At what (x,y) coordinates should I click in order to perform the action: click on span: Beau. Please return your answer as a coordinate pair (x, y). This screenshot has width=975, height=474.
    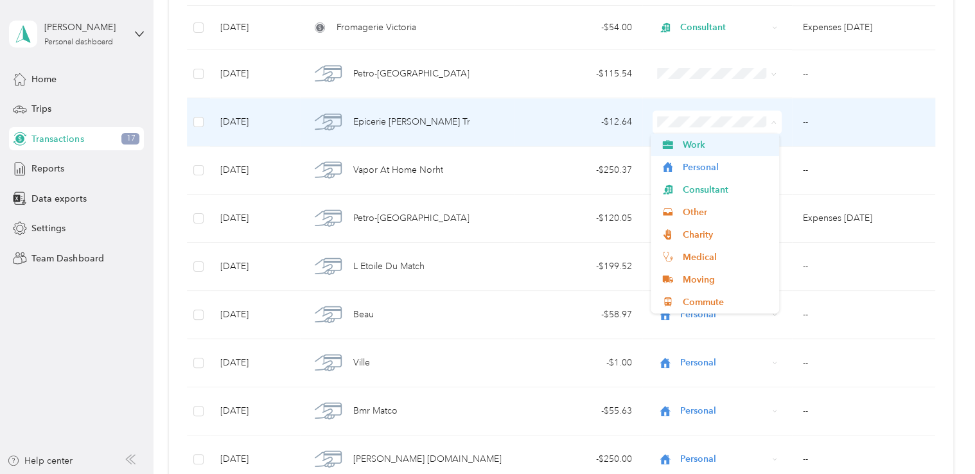
    Looking at the image, I should click on (363, 315).